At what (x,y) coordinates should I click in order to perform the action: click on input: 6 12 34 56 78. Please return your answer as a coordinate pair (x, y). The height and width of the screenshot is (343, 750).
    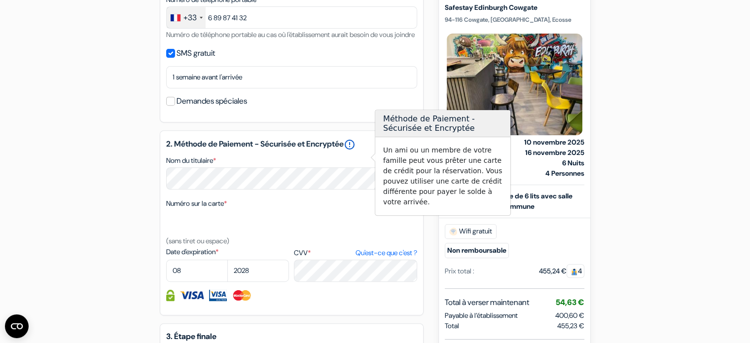
    Looking at the image, I should click on (292, 17).